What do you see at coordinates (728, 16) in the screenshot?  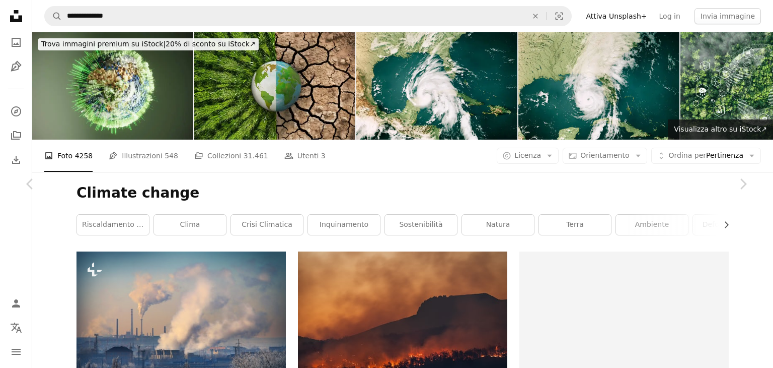 I see `button: Invia immagine` at bounding box center [728, 16].